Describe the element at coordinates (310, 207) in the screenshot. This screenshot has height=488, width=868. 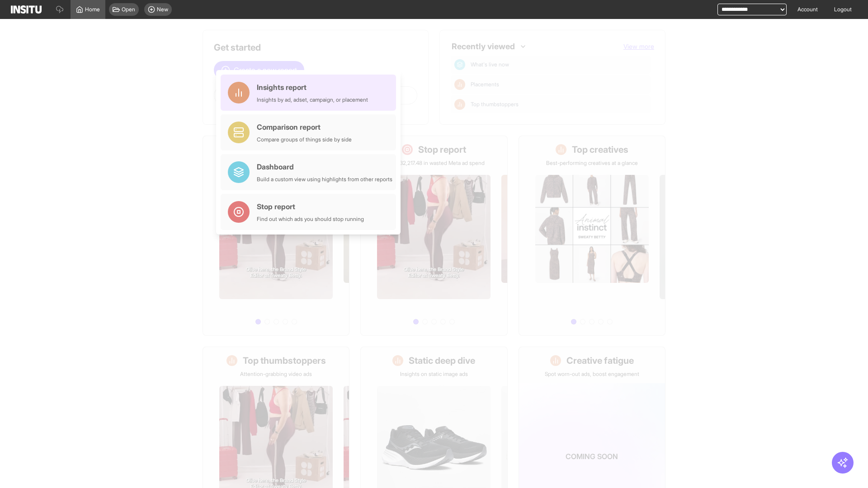
I see `div: Stop report` at that location.